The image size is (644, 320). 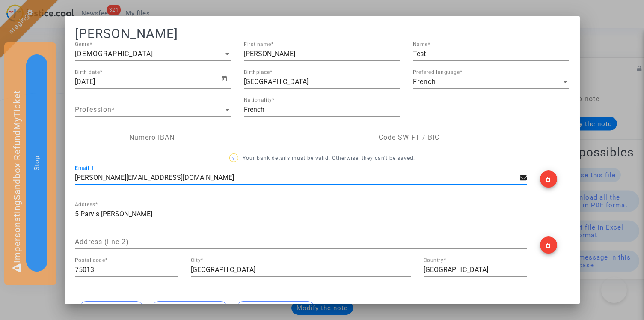 I want to click on span: French, so click(x=424, y=81).